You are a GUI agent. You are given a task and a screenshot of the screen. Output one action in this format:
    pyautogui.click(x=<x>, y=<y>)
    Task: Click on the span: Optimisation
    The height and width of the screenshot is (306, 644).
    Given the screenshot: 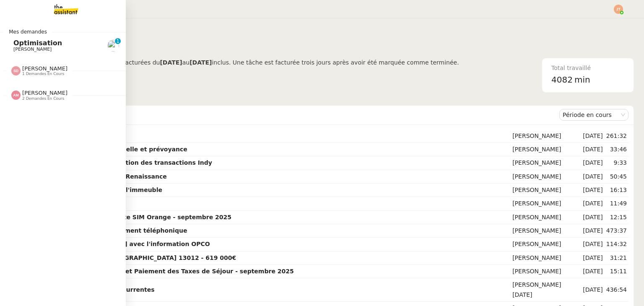 What is the action you would take?
    pyautogui.click(x=38, y=43)
    